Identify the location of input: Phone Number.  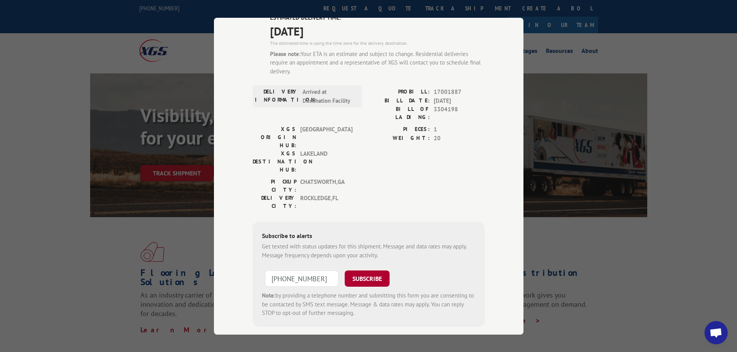
(302, 279).